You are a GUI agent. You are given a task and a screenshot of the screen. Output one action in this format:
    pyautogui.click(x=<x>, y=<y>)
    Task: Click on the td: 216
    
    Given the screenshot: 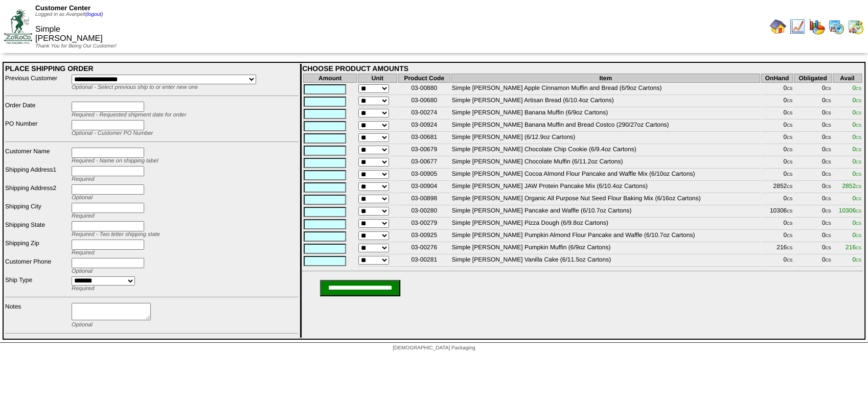 What is the action you would take?
    pyautogui.click(x=777, y=249)
    